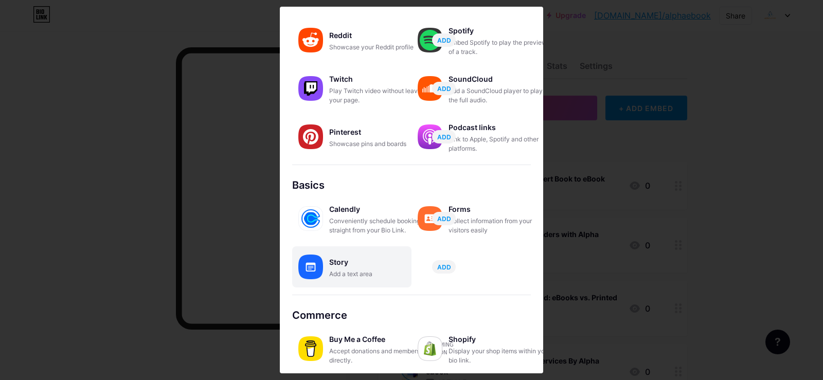 The image size is (823, 380). Describe the element at coordinates (381, 209) in the screenshot. I see `div: Calendly` at that location.